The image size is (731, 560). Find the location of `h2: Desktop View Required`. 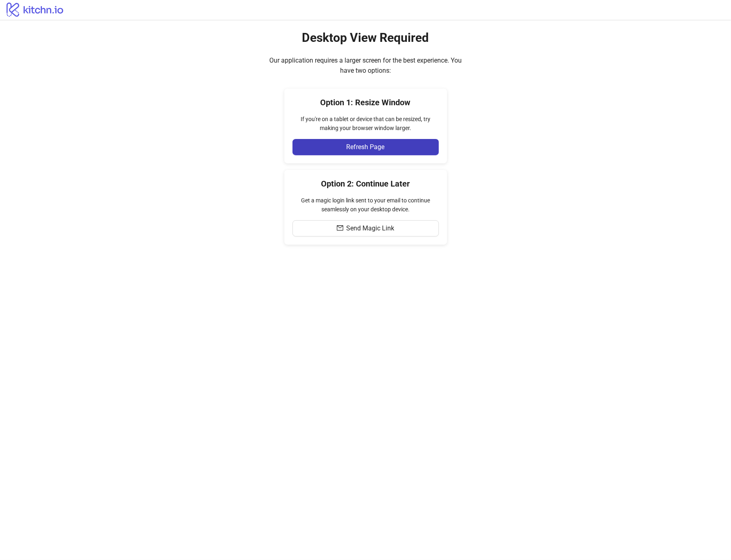

h2: Desktop View Required is located at coordinates (366, 38).